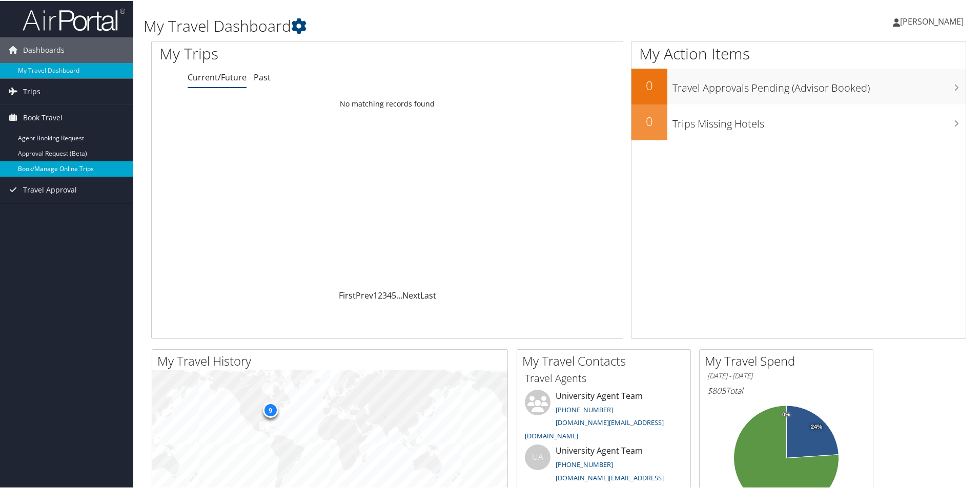 Image resolution: width=980 pixels, height=488 pixels. What do you see at coordinates (289, 52) in the screenshot?
I see `h1: My Trips` at bounding box center [289, 52].